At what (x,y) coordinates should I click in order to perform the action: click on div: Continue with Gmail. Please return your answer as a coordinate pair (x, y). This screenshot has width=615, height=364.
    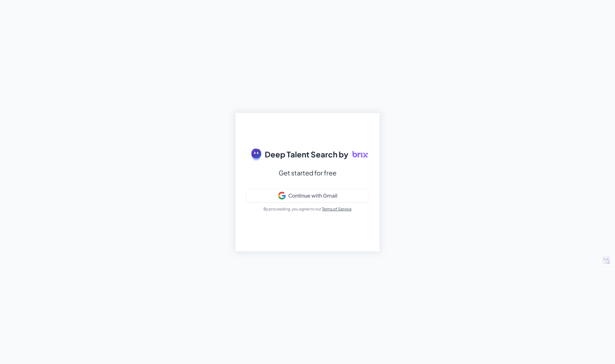
    Looking at the image, I should click on (313, 196).